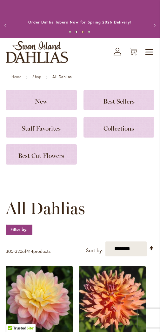 The width and height of the screenshot is (160, 332). What do you see at coordinates (154, 25) in the screenshot?
I see `button: Next` at bounding box center [154, 25].